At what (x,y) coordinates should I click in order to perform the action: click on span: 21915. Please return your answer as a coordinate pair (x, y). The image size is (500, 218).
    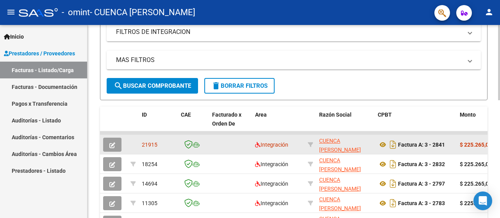
    Looking at the image, I should click on (150, 145).